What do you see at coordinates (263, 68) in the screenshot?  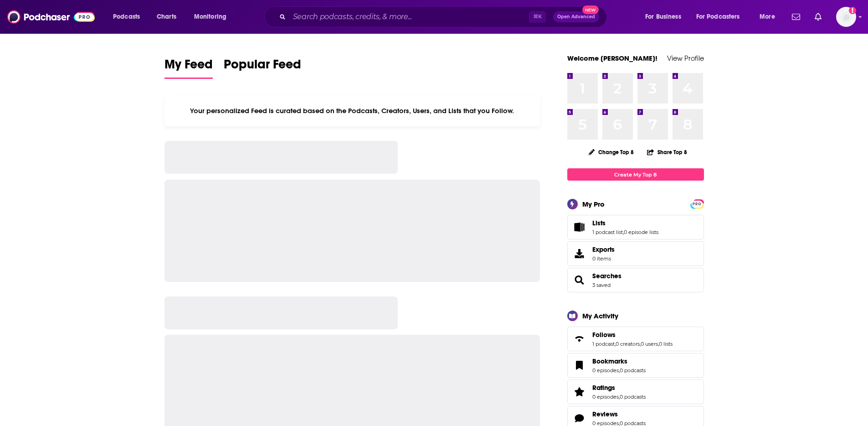 I see `a: Popular Feed` at bounding box center [263, 68].